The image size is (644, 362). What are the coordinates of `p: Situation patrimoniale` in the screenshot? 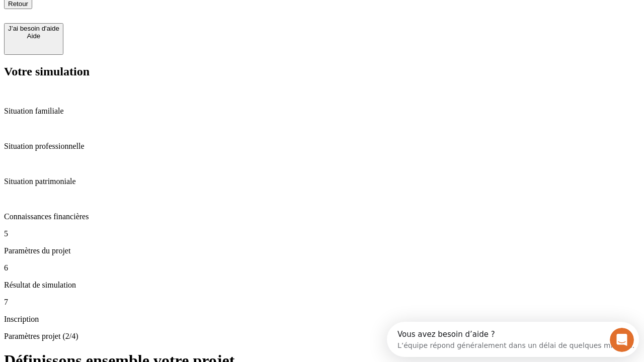 It's located at (322, 182).